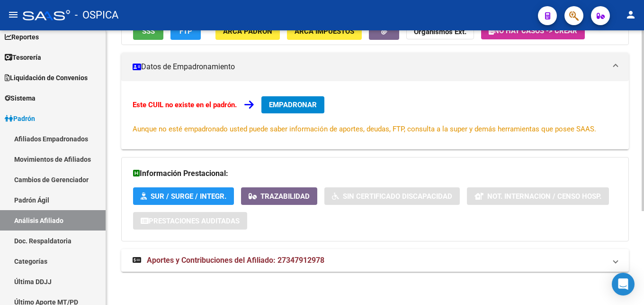  What do you see at coordinates (190, 221) in the screenshot?
I see `button: Prestaciones Auditadas` at bounding box center [190, 221].